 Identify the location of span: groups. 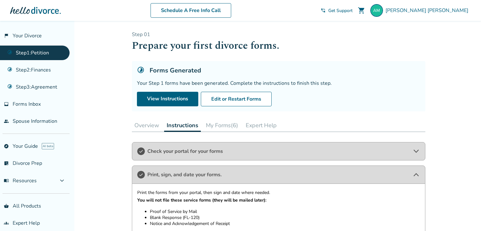
(6, 223).